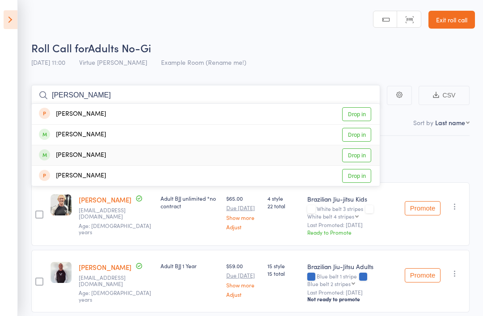  Describe the element at coordinates (283, 273) in the screenshot. I see `span: 15 total` at that location.